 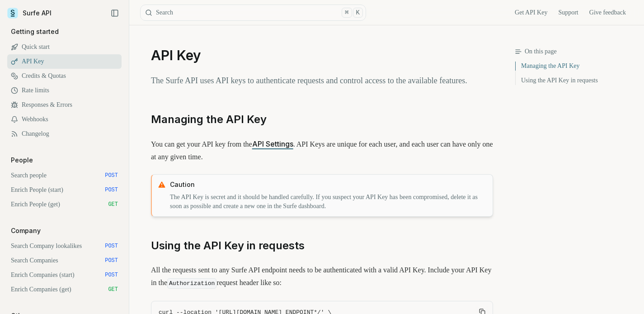 What do you see at coordinates (64, 204) in the screenshot?
I see `a: Enrich People (get) GET` at bounding box center [64, 204].